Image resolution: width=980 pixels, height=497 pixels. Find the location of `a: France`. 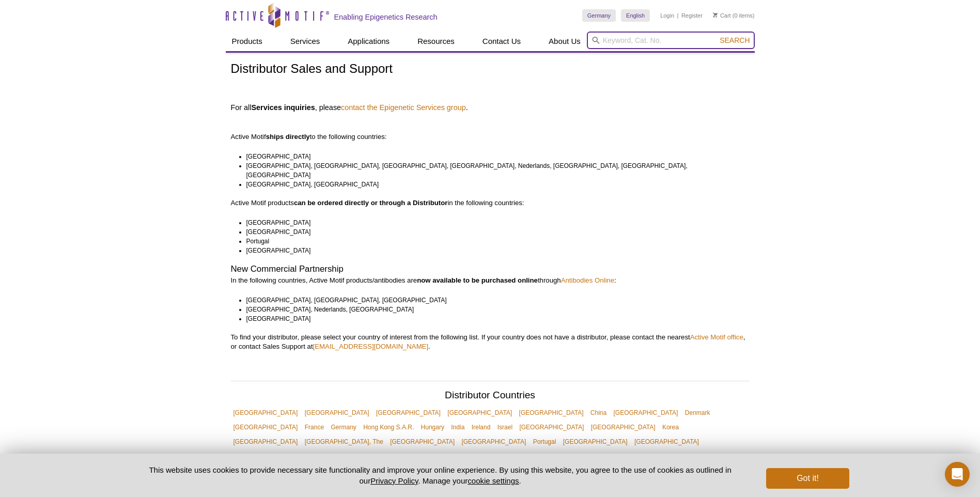

a: France is located at coordinates (314, 427).